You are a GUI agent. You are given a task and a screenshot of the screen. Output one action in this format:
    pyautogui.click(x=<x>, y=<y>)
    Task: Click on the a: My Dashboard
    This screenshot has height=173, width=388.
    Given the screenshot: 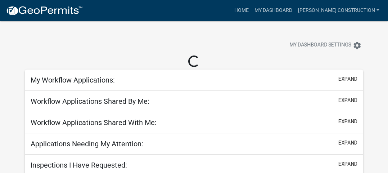 What is the action you would take?
    pyautogui.click(x=273, y=10)
    